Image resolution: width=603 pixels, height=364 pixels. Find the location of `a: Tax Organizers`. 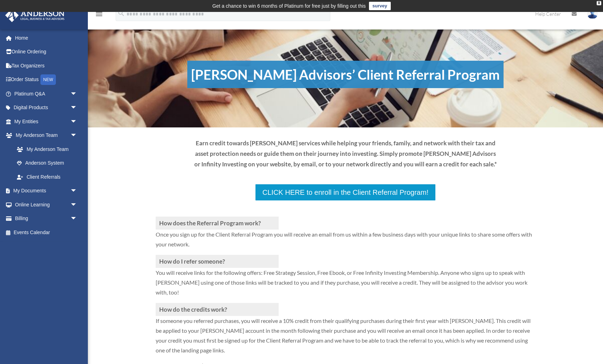

a: Tax Organizers is located at coordinates (46, 66).